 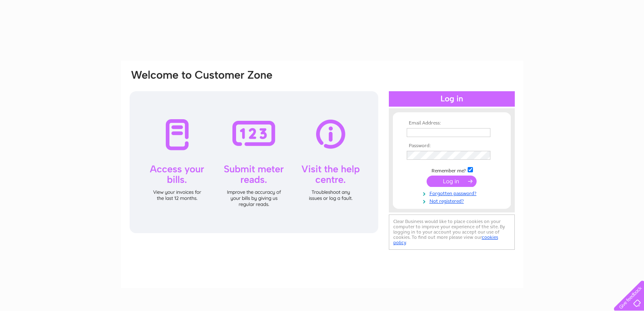 I want to click on th: Password:, so click(x=452, y=146).